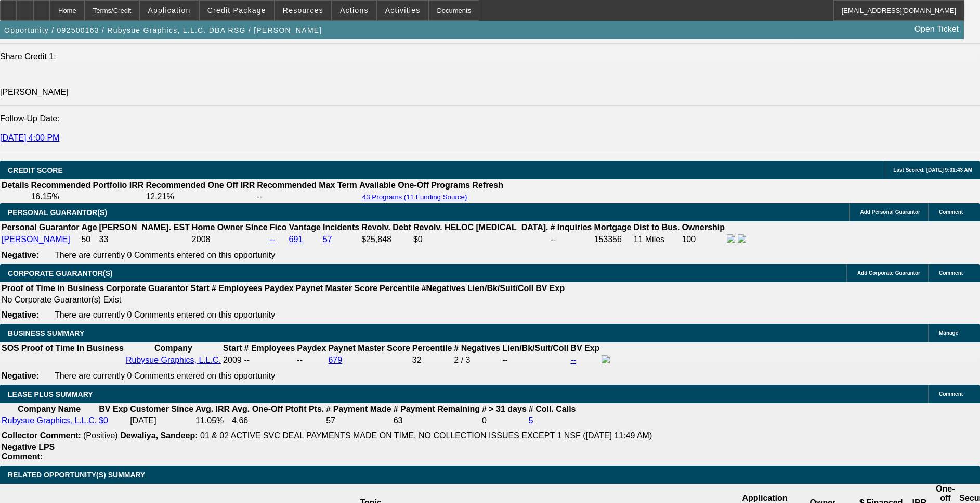 This screenshot has height=503, width=980. I want to click on div: 2 / 3, so click(476, 360).